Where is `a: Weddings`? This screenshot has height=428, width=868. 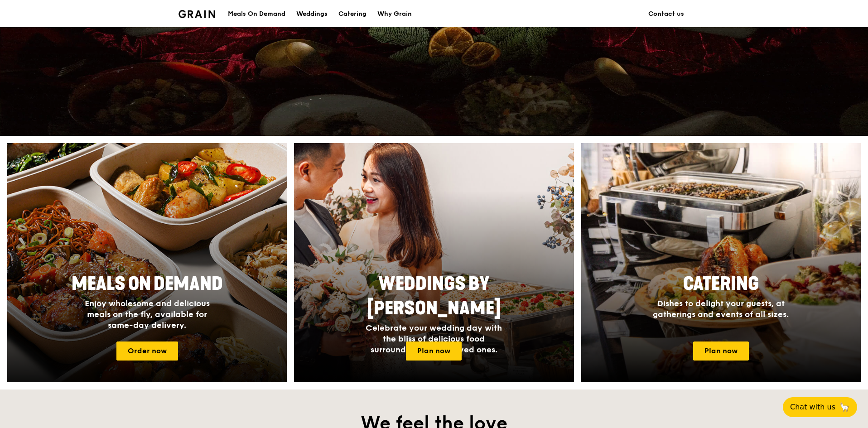
a: Weddings is located at coordinates (312, 14).